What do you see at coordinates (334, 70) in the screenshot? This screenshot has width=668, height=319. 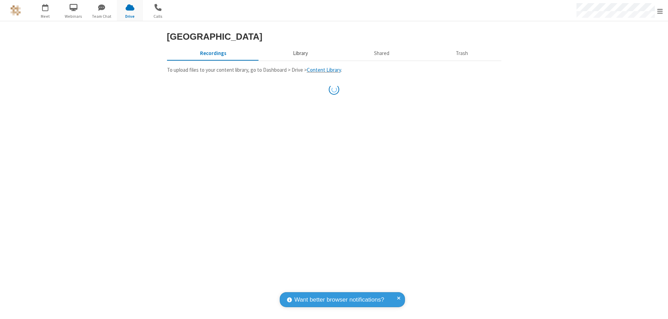 I see `p: To upload files to your content library, go to Dashboard > Drive > .` at bounding box center [334, 70].